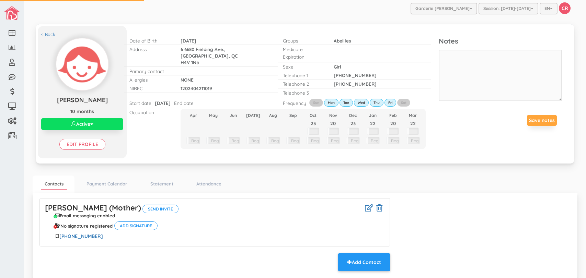  Describe the element at coordinates (136, 226) in the screenshot. I see `button: Add signature` at that location.